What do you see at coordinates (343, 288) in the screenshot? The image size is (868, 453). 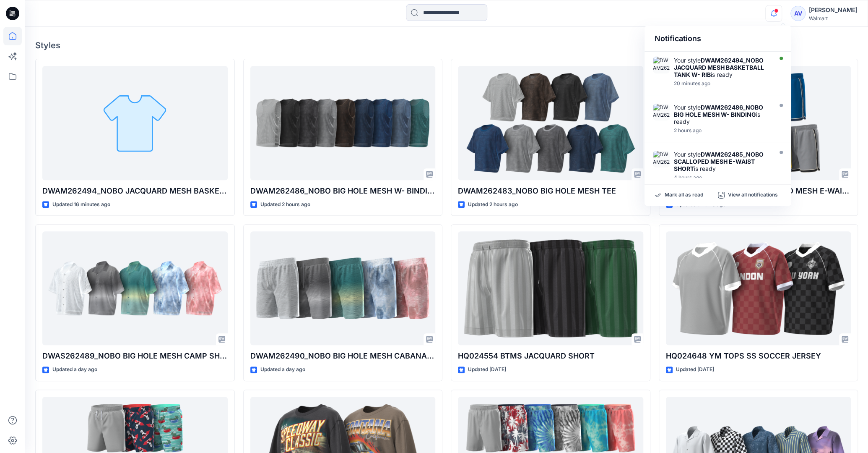 I see `a: DWAM262490_NOBO BIG HOLE MESH CABANA SHORT` at bounding box center [343, 288].